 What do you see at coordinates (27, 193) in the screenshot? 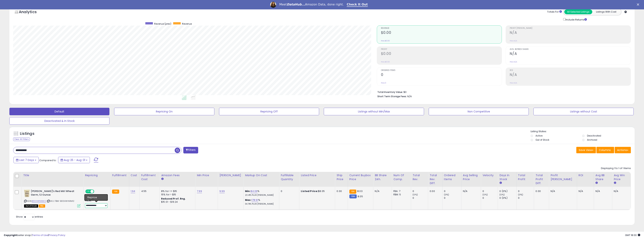
I see `img: 51PoUaQfHtL._SL40_.jpg` at bounding box center [27, 193].